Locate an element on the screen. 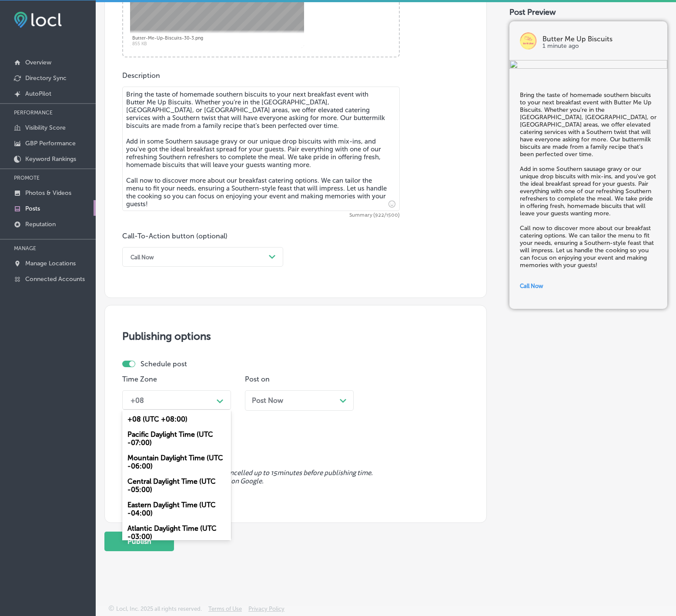 The height and width of the screenshot is (616, 676). label: Schedule post is located at coordinates (164, 364).